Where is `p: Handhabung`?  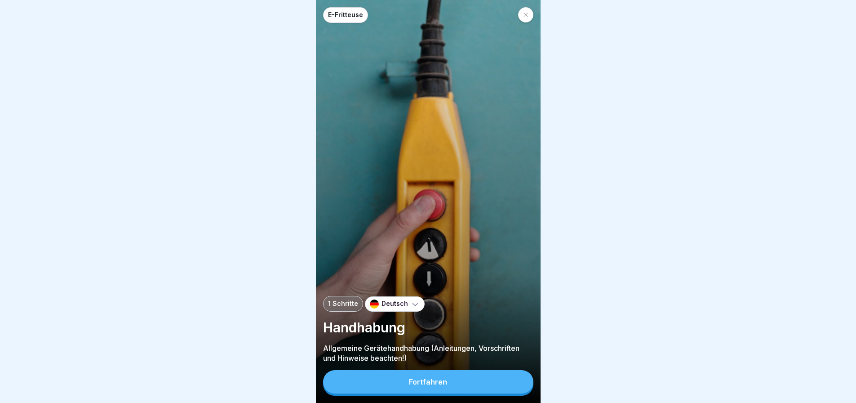
p: Handhabung is located at coordinates (428, 327).